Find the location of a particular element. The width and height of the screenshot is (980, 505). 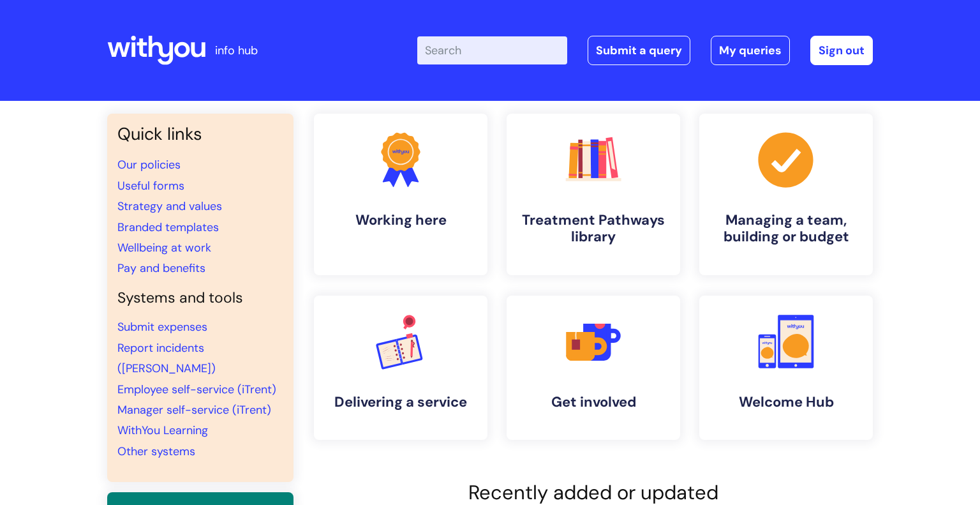

a: Other systems is located at coordinates (157, 451).